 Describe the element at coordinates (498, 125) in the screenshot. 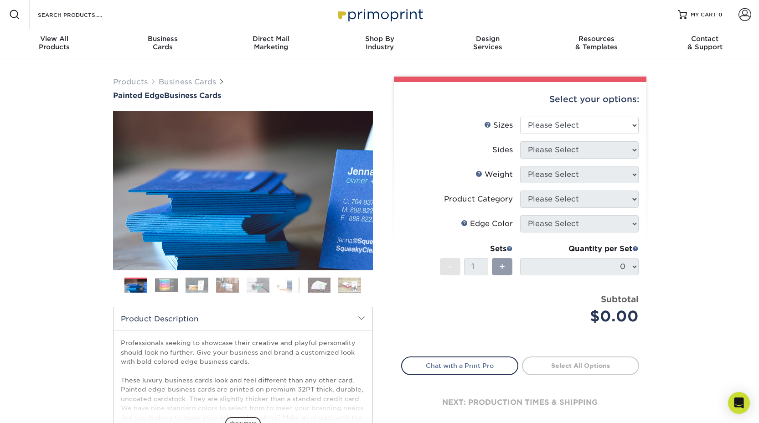

I see `div: Sizes` at that location.